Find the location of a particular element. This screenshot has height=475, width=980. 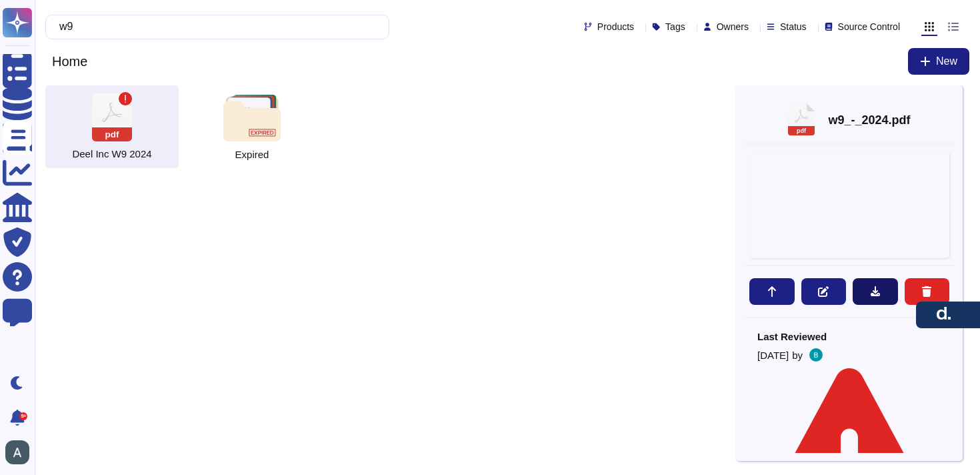

button: Move to... is located at coordinates (772, 292).